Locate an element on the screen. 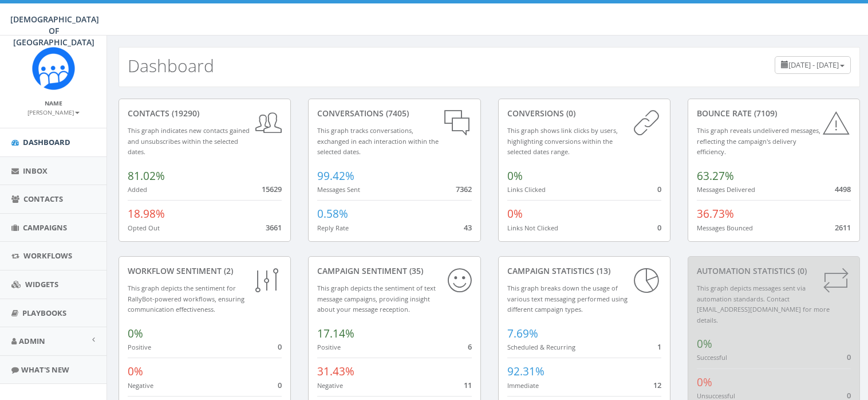 Image resolution: width=868 pixels, height=400 pixels. small: Links Not Clicked is located at coordinates (533, 228).